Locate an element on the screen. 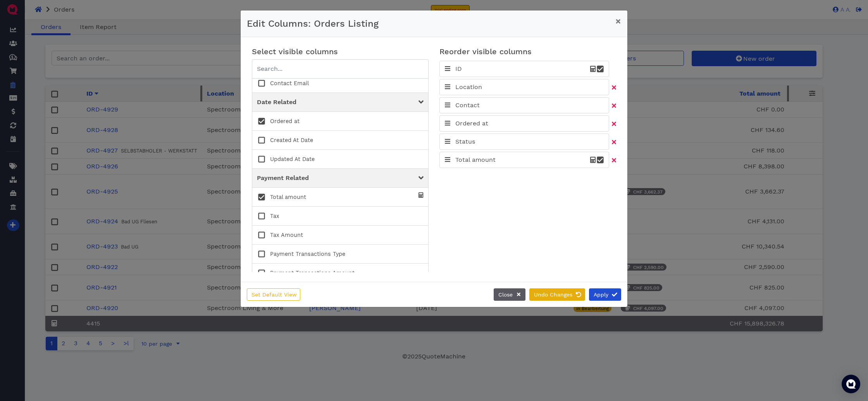 The image size is (868, 401). span: Set Default View is located at coordinates (273, 295).